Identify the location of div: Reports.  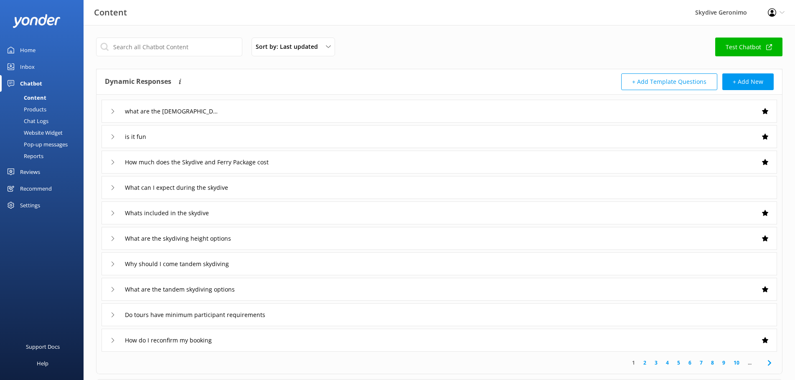
(24, 156).